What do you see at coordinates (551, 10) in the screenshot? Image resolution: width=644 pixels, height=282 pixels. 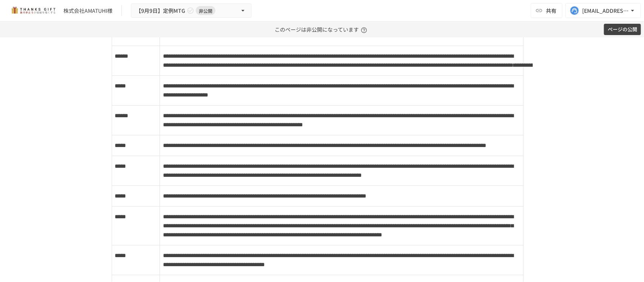 I see `span: 共有` at bounding box center [551, 10].